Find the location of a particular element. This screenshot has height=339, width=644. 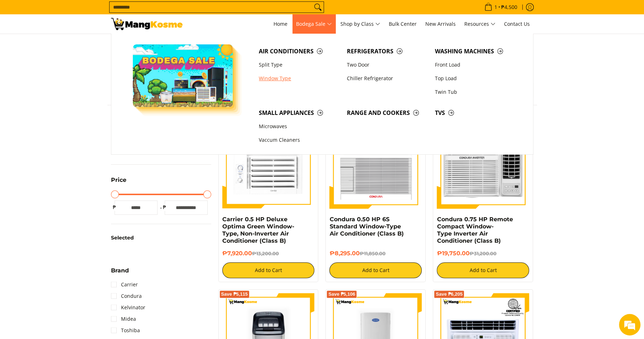

a: Condura is located at coordinates (126, 296).